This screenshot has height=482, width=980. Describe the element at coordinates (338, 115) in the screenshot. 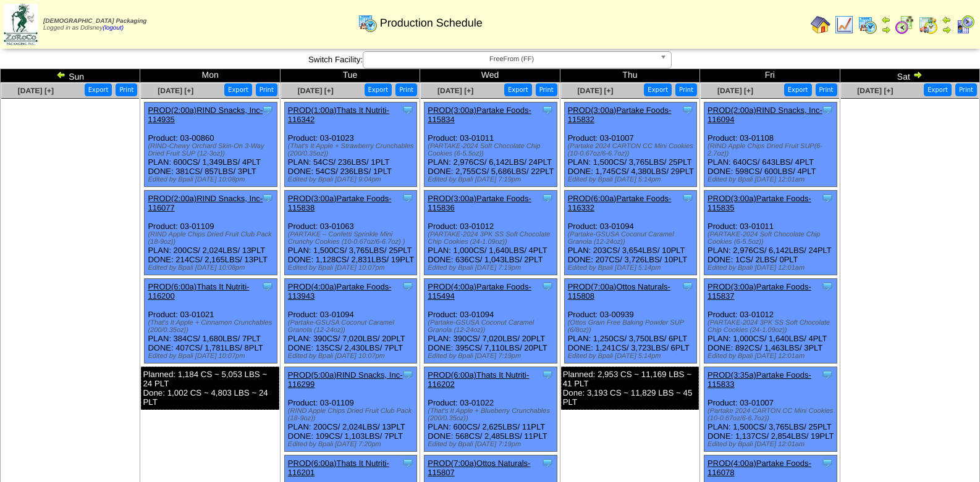

I see `a: PROD(1:00a)Thats It Nutriti-116342` at that location.